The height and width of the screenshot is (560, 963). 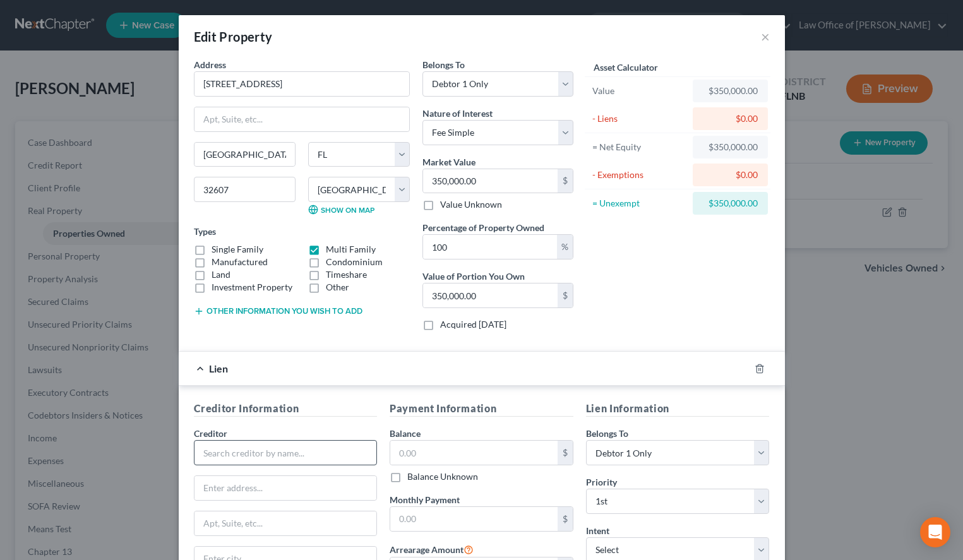 I want to click on label: Value of Portion You Own, so click(x=474, y=276).